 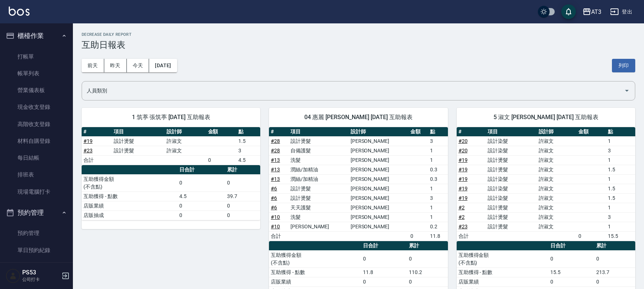 What do you see at coordinates (385, 245) in the screenshot?
I see `th: 日合計` at bounding box center [385, 245].